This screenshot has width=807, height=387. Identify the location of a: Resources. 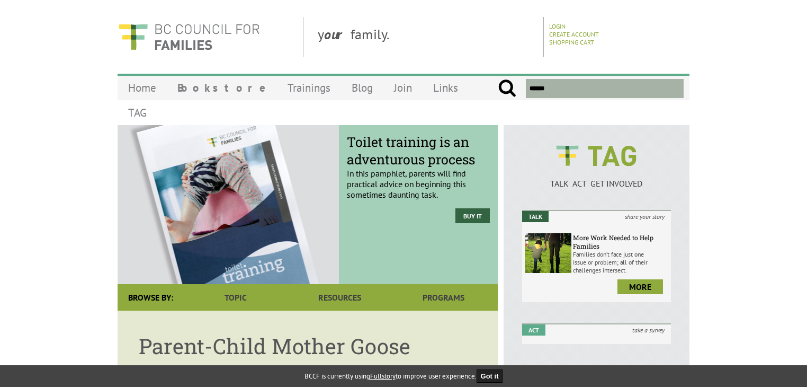
(340, 297).